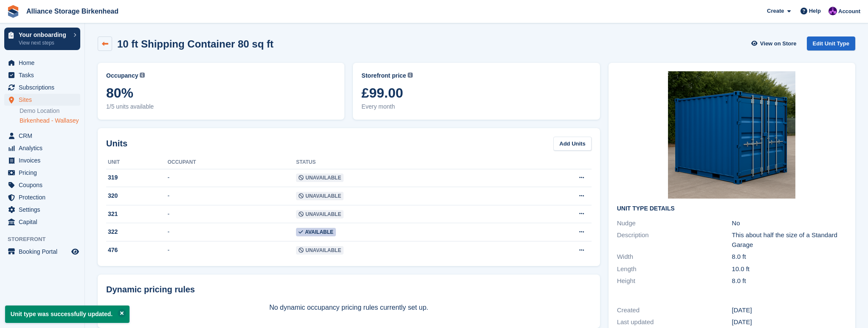 This screenshot has height=328, width=868. I want to click on div: 322, so click(137, 231).